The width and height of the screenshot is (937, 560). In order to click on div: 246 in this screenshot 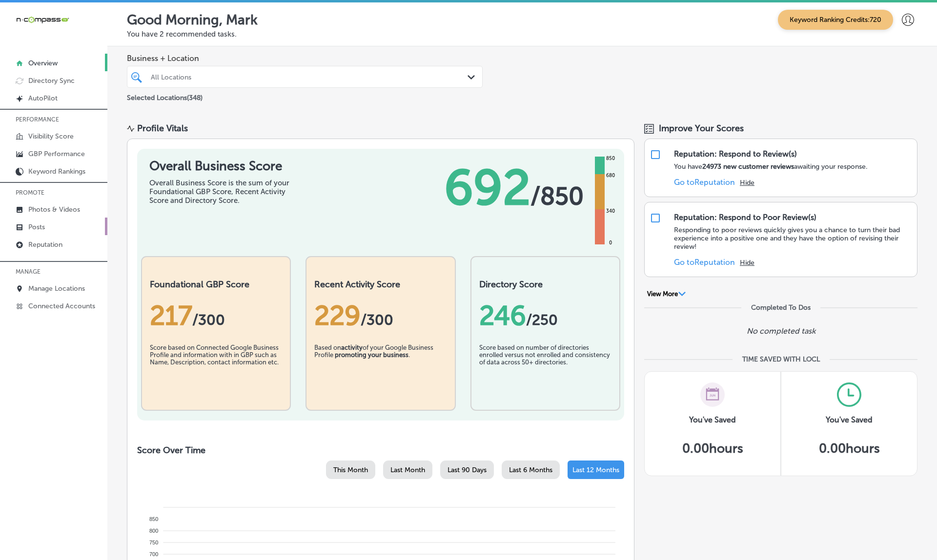, I will do `click(545, 315)`.